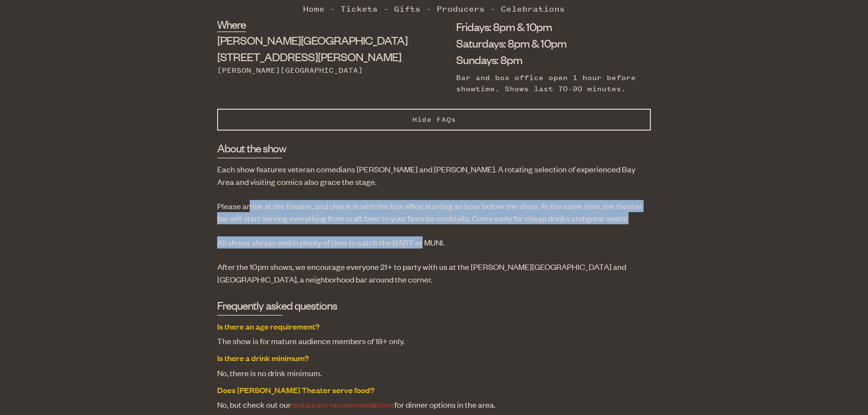 This screenshot has height=415, width=868. I want to click on h2: Where, so click(231, 24).